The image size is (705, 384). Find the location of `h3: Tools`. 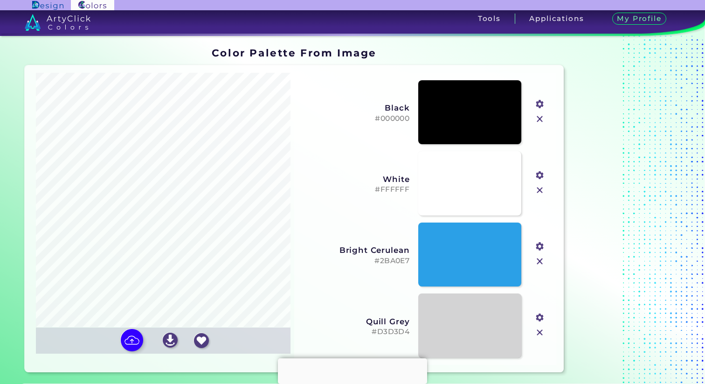

h3: Tools is located at coordinates (489, 18).